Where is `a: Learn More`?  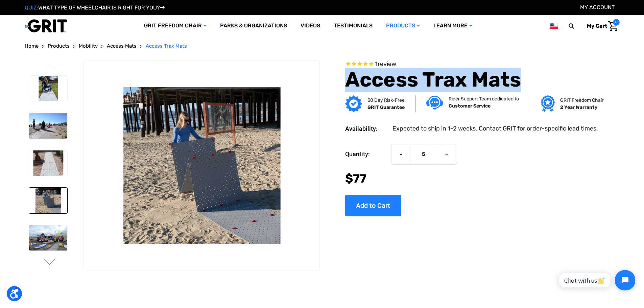
a: Learn More is located at coordinates (453, 26).